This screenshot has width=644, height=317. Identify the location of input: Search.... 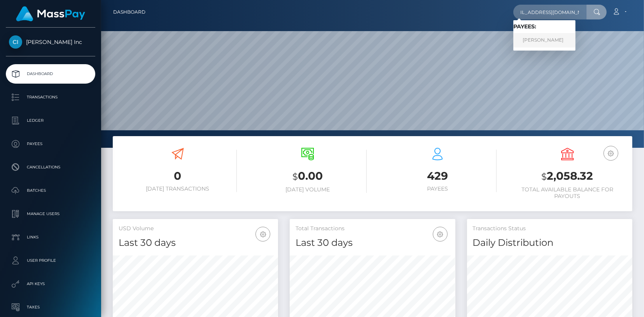
(549, 12).